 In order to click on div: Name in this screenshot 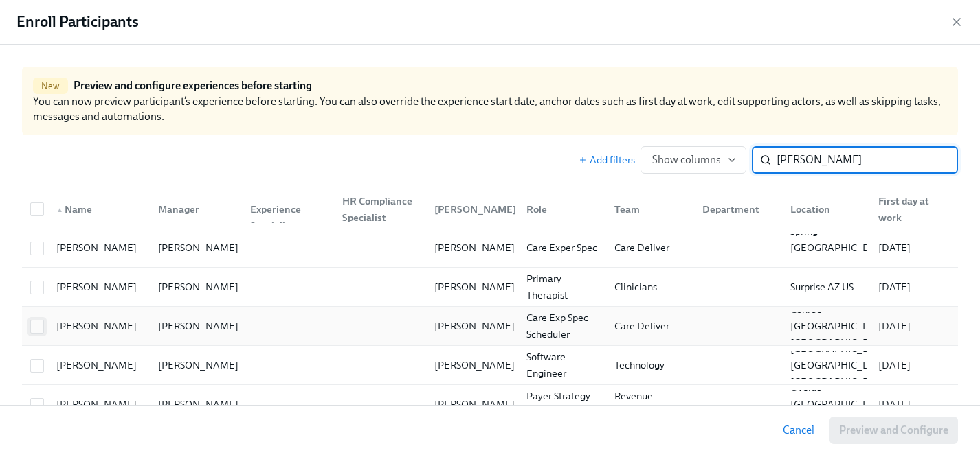, I will do `click(99, 209)`.